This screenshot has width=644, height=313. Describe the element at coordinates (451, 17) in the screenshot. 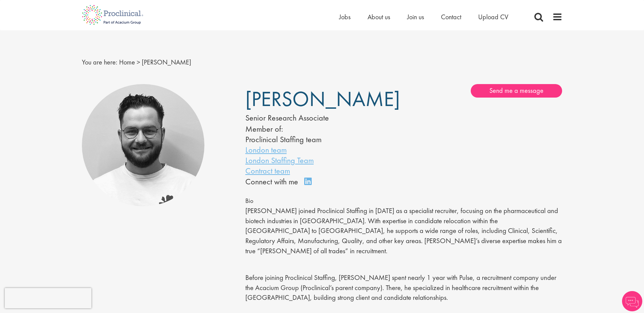

I see `span: Contact` at that location.